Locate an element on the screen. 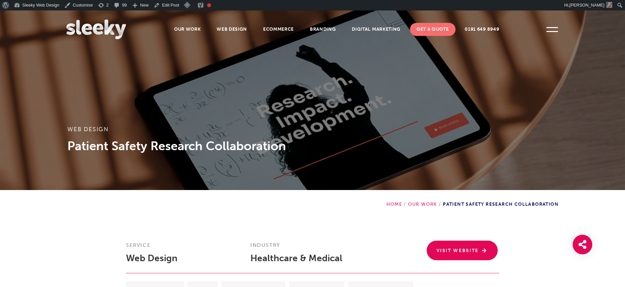  img: IMG_0170-150x150.jpg is located at coordinates (609, 5).